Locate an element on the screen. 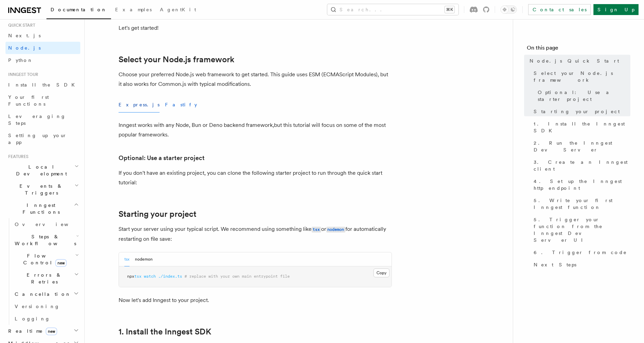 The image size is (644, 343). a: Sign Up is located at coordinates (616, 9).